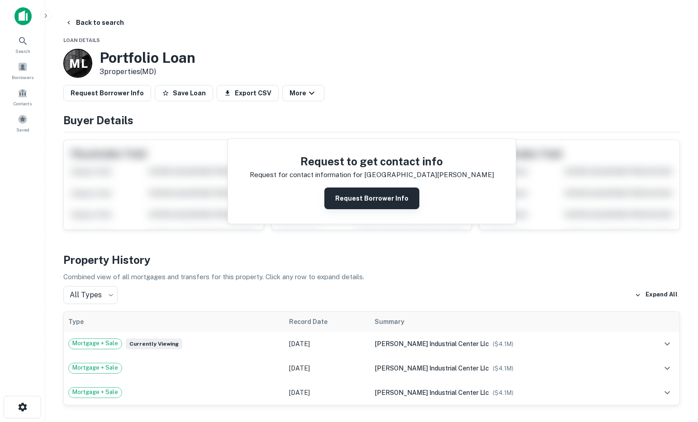  I want to click on h4: Request to get contact info, so click(372, 161).